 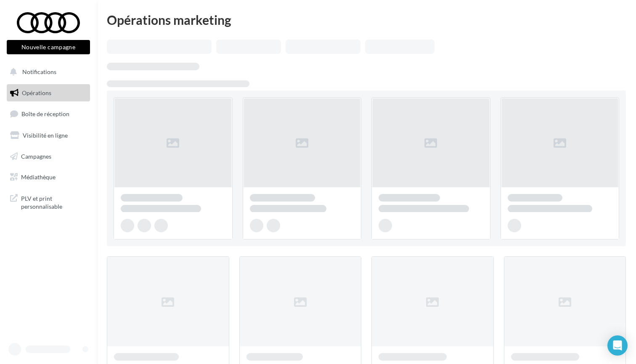 I want to click on span: Boîte de réception, so click(x=45, y=113).